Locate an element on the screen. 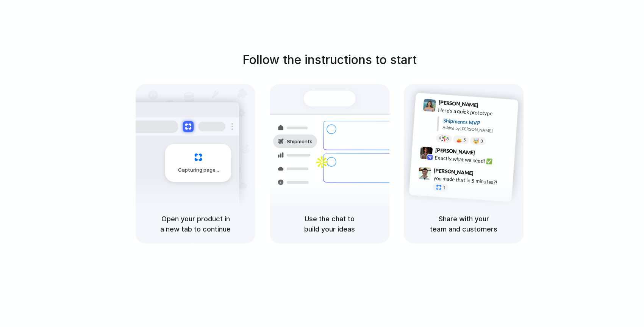 The image size is (644, 327). h5: Open your product in a new tab to continue is located at coordinates (195, 224).